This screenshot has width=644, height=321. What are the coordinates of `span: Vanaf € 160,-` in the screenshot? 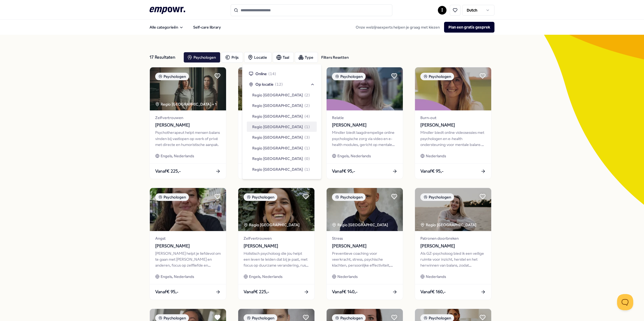 It's located at (433, 292).